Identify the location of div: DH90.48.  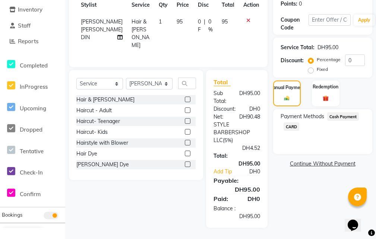
(249, 116).